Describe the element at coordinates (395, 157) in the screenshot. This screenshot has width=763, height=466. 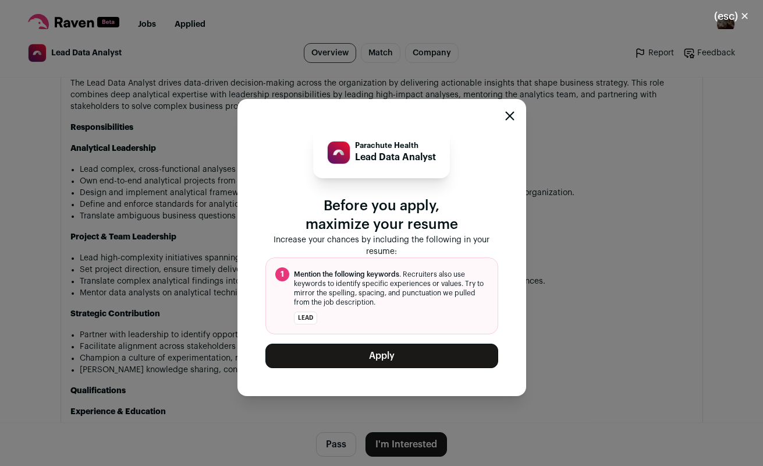
I see `p: Lead Data Analyst` at that location.